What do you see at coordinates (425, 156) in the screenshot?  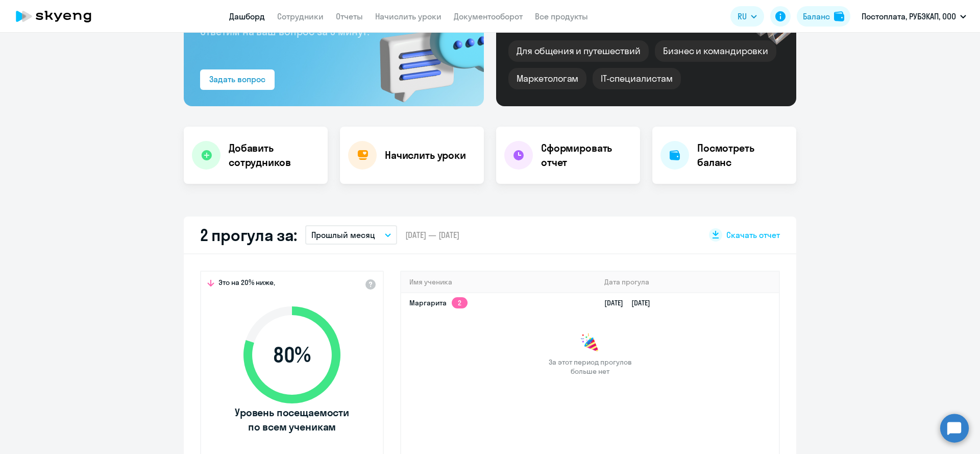 I see `h4: Начислить уроки` at bounding box center [425, 156].